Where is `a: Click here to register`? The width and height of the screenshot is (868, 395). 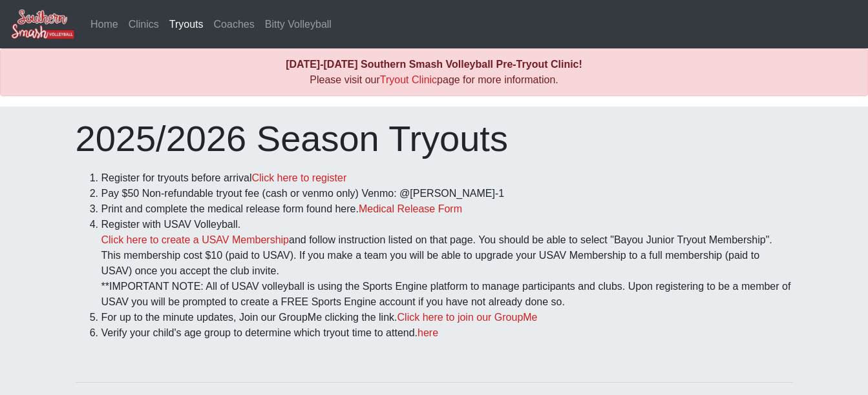 a: Click here to register is located at coordinates (299, 178).